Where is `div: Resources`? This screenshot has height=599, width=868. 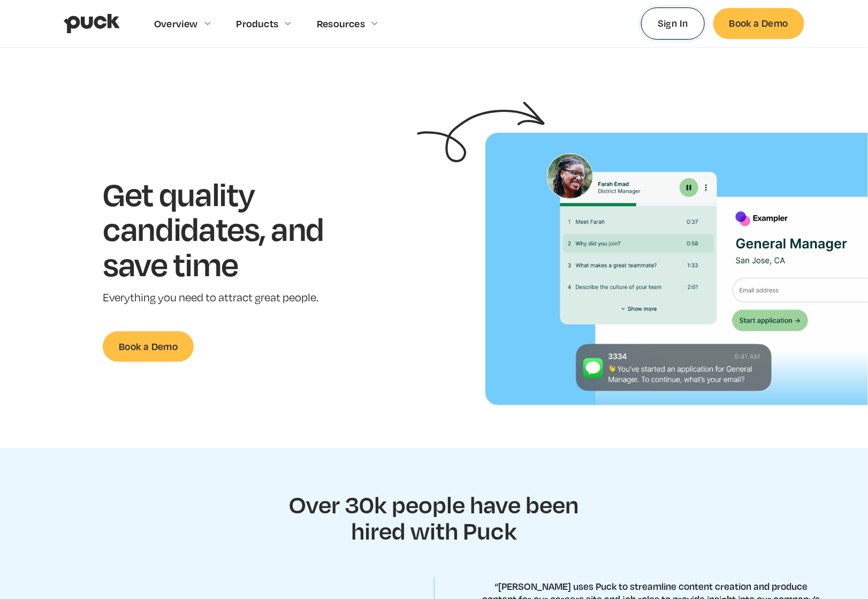 div: Resources is located at coordinates (341, 23).